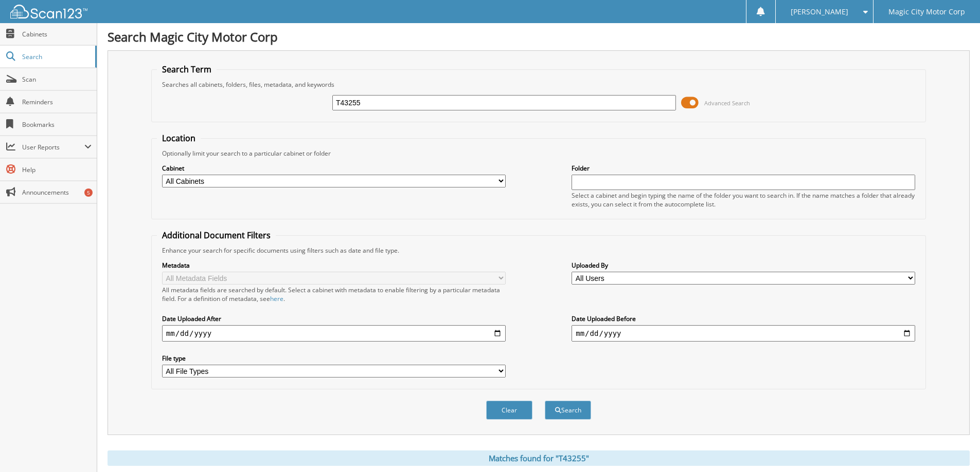 The width and height of the screenshot is (980, 472). Describe the element at coordinates (743, 265) in the screenshot. I see `label: Uploaded By` at that location.